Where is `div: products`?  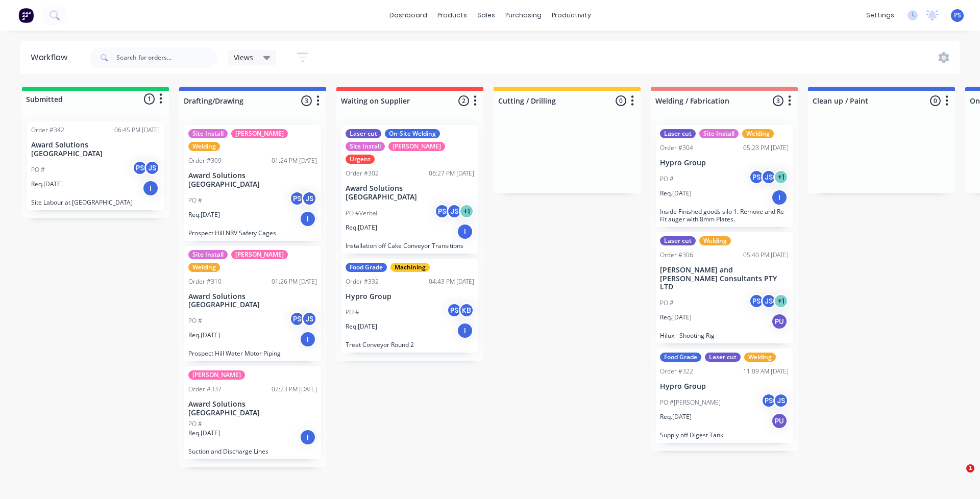
div: products is located at coordinates (452, 15).